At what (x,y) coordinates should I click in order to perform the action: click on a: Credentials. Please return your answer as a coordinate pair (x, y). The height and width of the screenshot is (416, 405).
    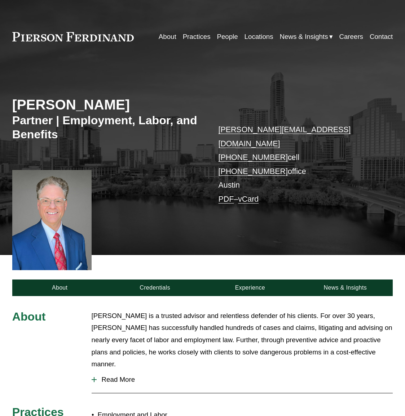
    Looking at the image, I should click on (155, 288).